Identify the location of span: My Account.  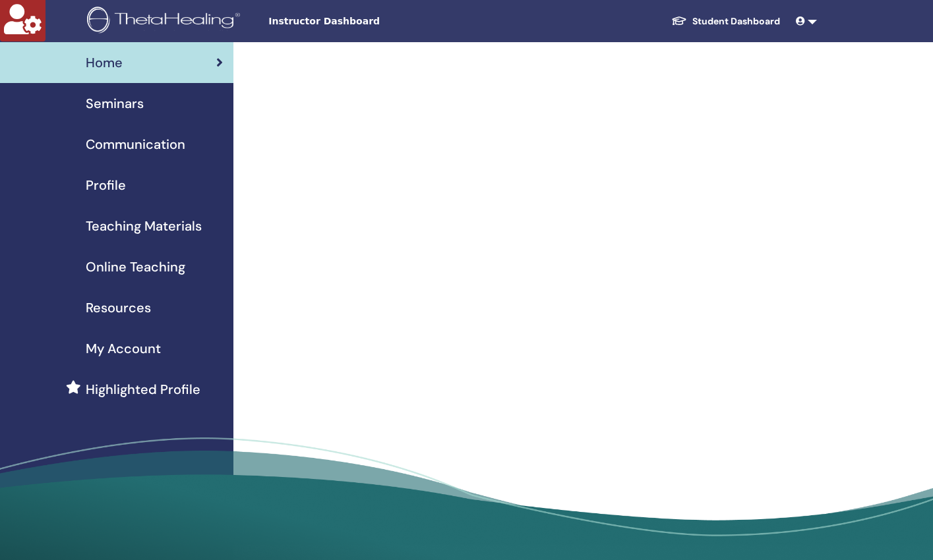
(123, 349).